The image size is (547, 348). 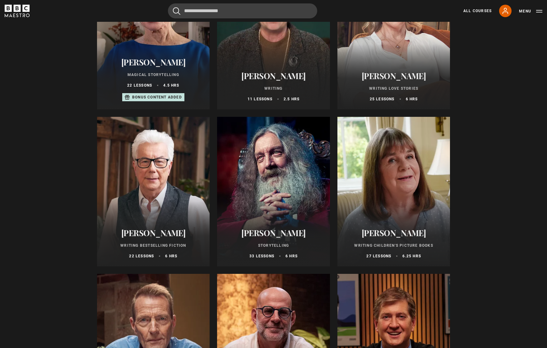 What do you see at coordinates (379, 256) in the screenshot?
I see `p: 27 lessons` at bounding box center [379, 256].